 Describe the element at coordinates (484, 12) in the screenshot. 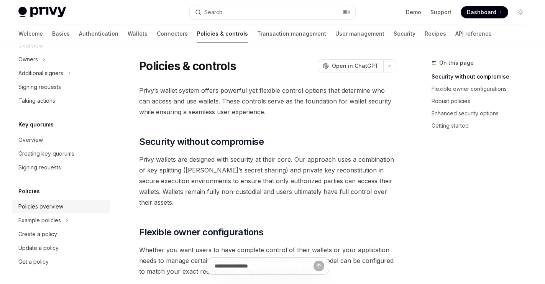

I see `a: Dashboard` at that location.